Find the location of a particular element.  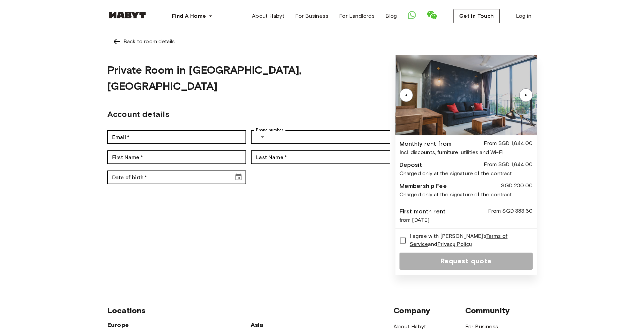

span: Company is located at coordinates (428, 311).